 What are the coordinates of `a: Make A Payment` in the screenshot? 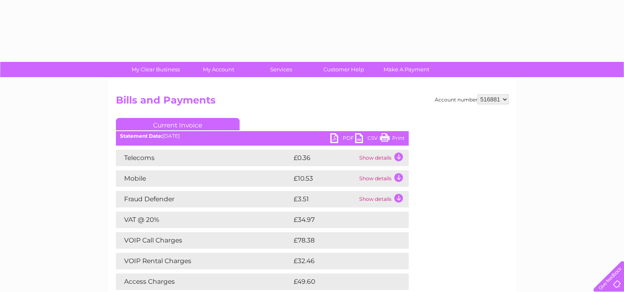 It's located at (406, 69).